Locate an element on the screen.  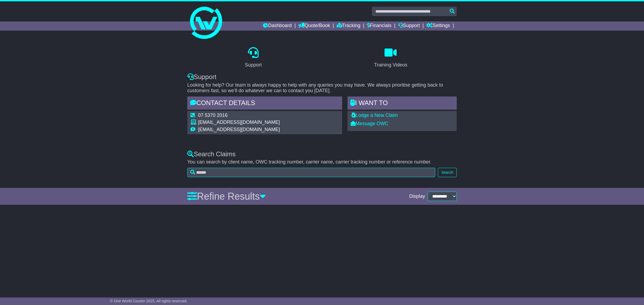
a: Training Videos is located at coordinates (391, 58).